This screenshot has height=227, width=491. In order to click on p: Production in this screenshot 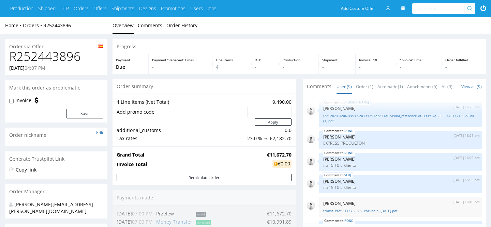, I will do `click(298, 60)`.